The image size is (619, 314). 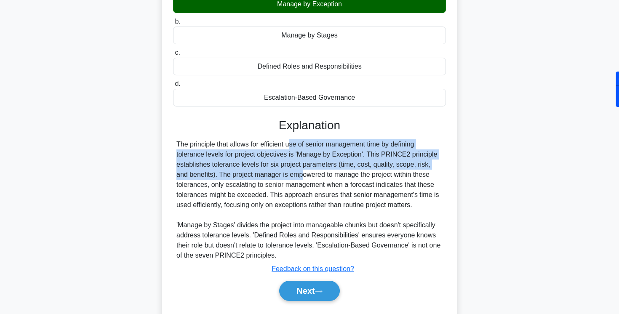 What do you see at coordinates (309, 67) in the screenshot?
I see `div: Defined Roles and Responsibilities` at bounding box center [309, 67].